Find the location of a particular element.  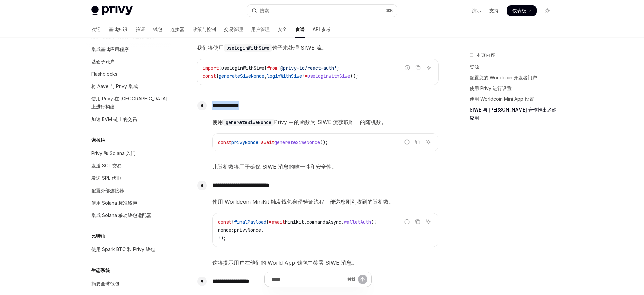

font: 这将提示用户在他们的 World App 钱包中签署 SIWE 消息。 is located at coordinates (285, 263).